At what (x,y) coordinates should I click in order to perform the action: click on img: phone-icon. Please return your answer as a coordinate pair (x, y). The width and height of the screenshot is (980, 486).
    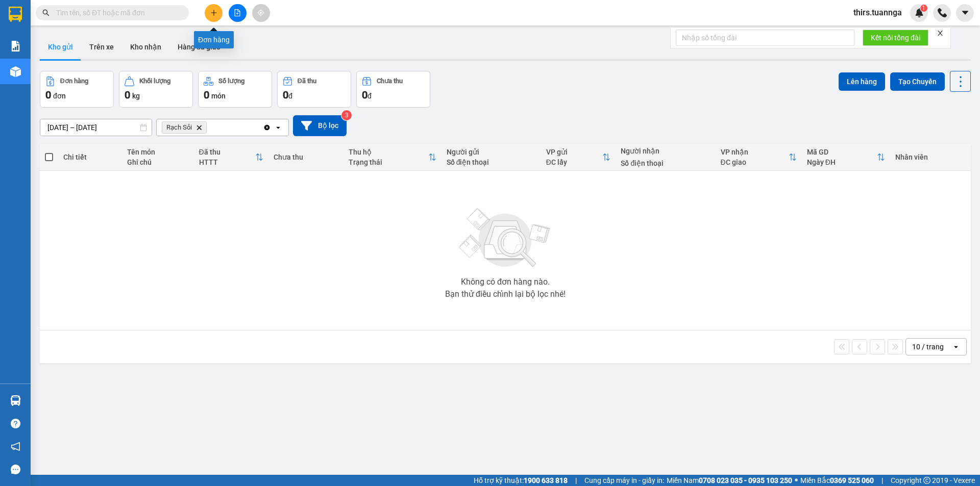
    Looking at the image, I should click on (942, 13).